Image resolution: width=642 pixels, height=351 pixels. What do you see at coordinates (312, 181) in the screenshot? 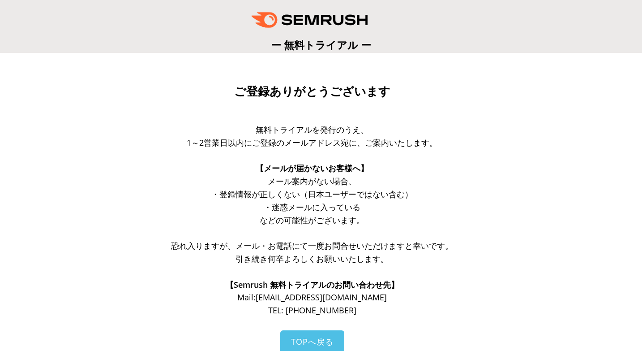
I see `span: メール案内がない場合、` at bounding box center [312, 181].